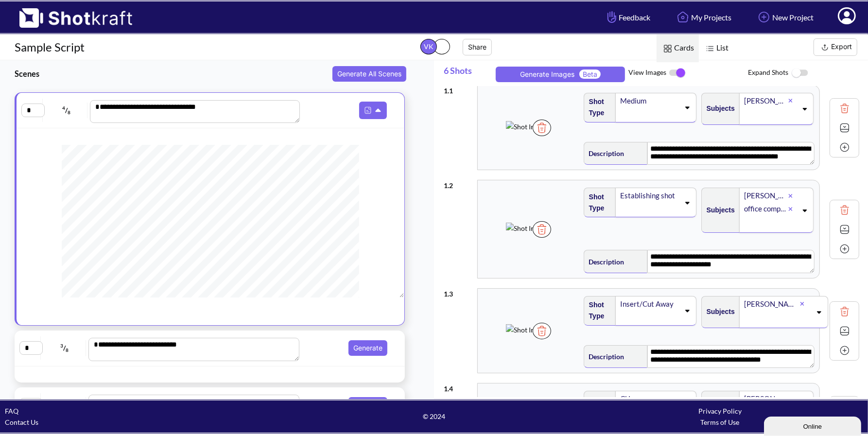 This screenshot has height=436, width=868. What do you see at coordinates (468, 73) in the screenshot?
I see `span: 6 Shots` at bounding box center [468, 73].